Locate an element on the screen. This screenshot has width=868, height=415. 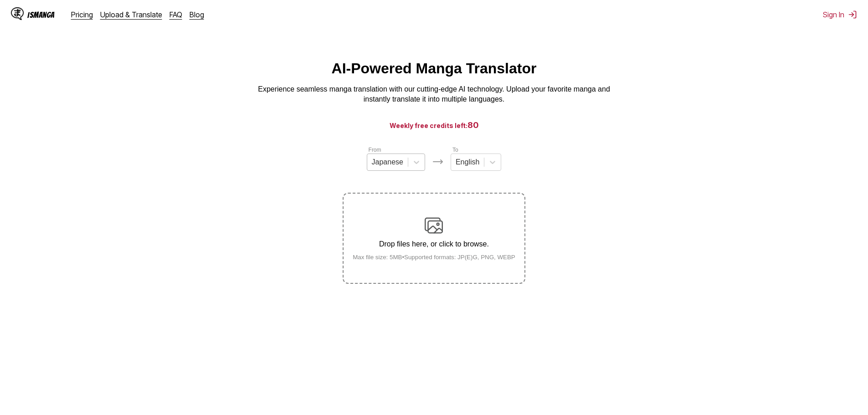
a: IsManga LogoIsManga is located at coordinates (41, 15).